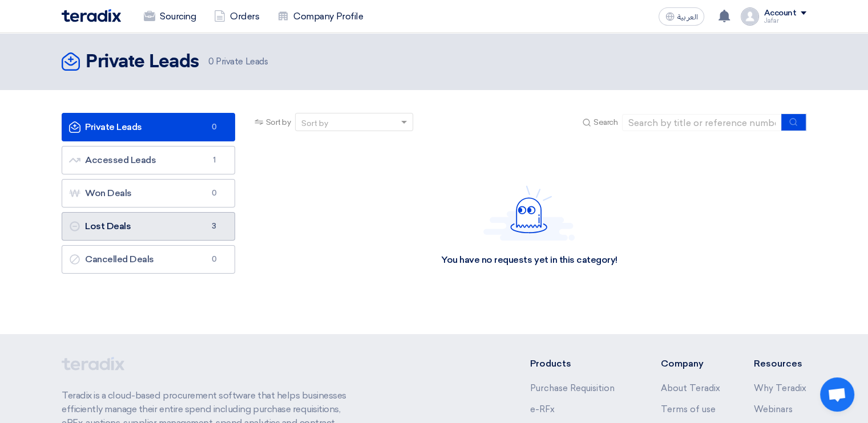 This screenshot has width=868, height=423. Describe the element at coordinates (688, 409) in the screenshot. I see `a: Terms of use` at that location.